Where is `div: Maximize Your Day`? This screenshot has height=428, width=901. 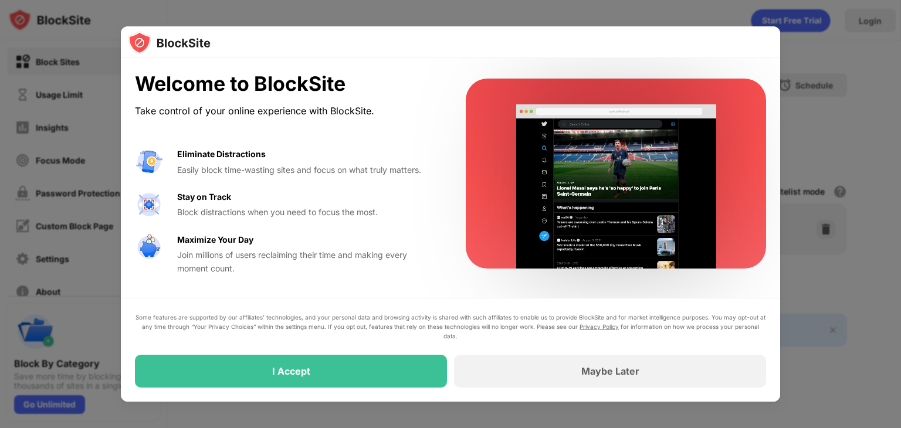
div: Maximize Your Day is located at coordinates (215, 240).